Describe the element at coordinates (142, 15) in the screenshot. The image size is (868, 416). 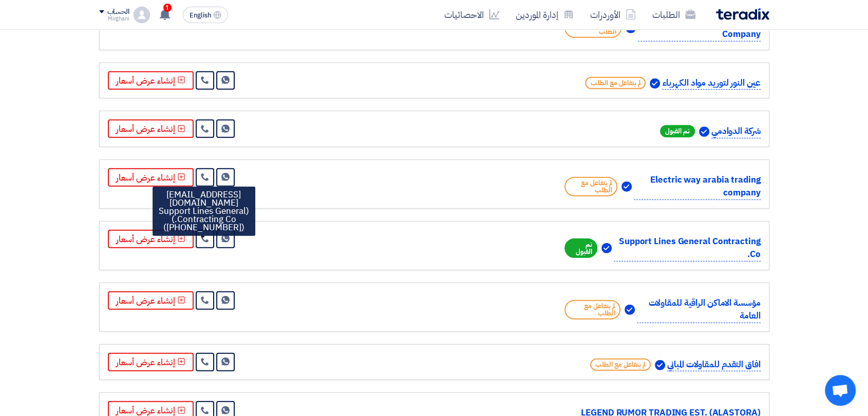
I see `img: profile_test.png` at that location.